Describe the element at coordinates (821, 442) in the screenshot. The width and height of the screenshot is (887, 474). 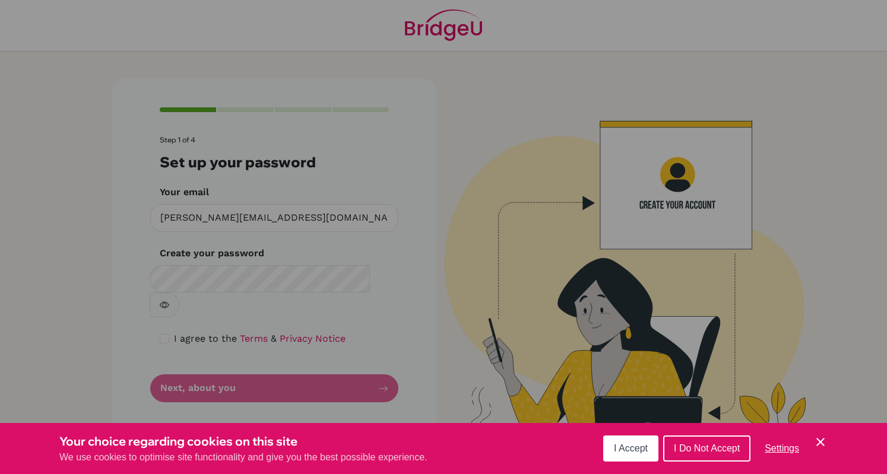
I see `button: Save and close` at that location.